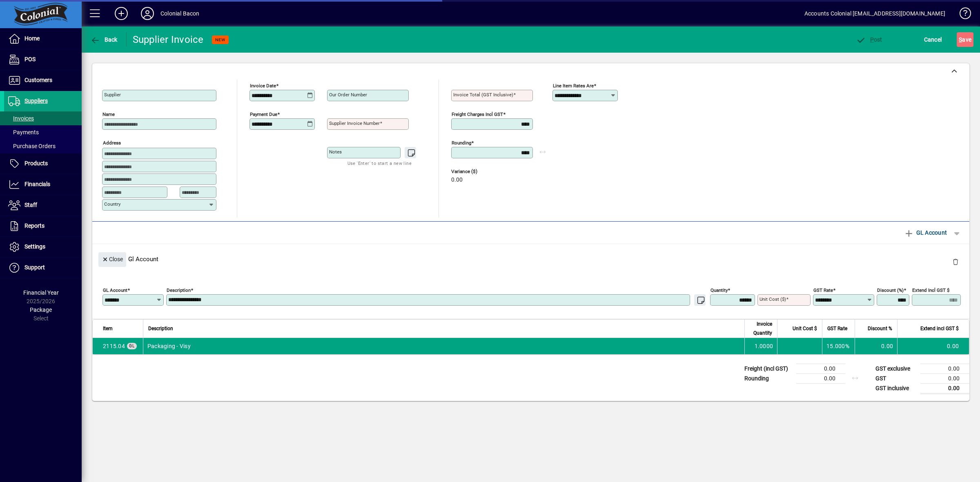 Image resolution: width=980 pixels, height=482 pixels. I want to click on button: Back, so click(103, 40).